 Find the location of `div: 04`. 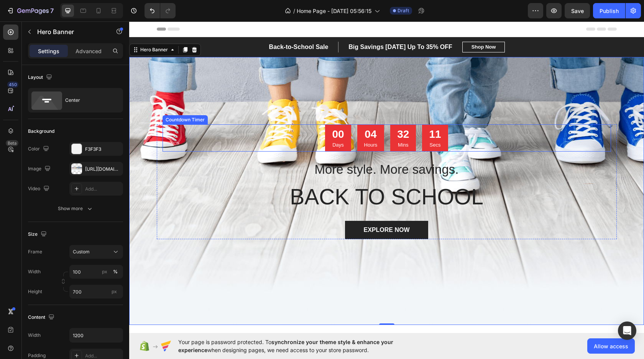

div: 04 is located at coordinates (241, 113).